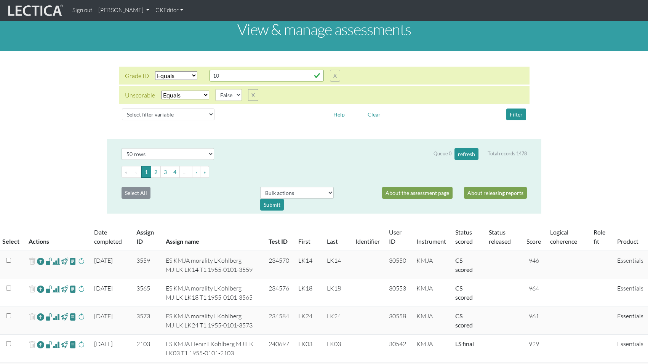 This screenshot has width=648, height=364. I want to click on span: 946, so click(534, 260).